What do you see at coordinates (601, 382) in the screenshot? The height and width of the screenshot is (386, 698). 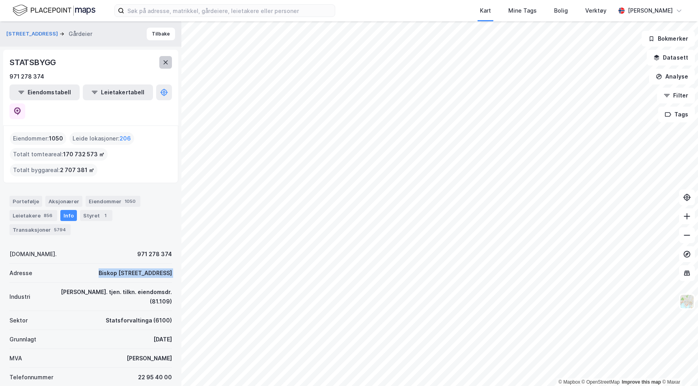 I see `a: OpenStreetMap` at bounding box center [601, 382].